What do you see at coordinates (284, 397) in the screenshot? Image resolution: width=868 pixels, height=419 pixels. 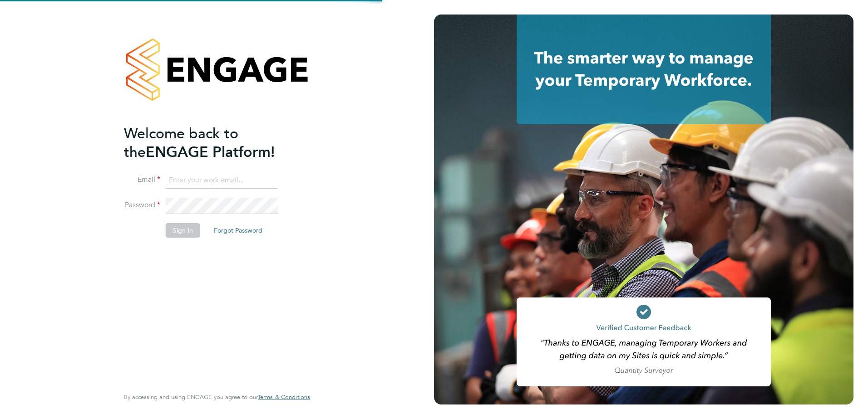 I see `span: Terms & Conditions` at bounding box center [284, 397].